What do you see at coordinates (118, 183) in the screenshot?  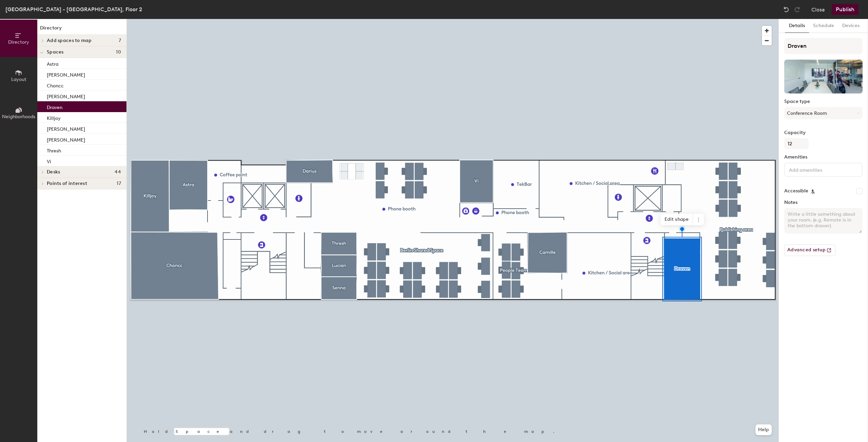 I see `span: 17` at bounding box center [118, 183].